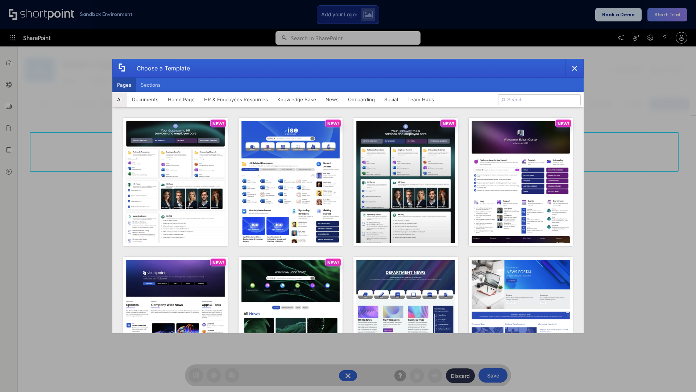 This screenshot has width=696, height=392. I want to click on button: Knowledge Base, so click(297, 99).